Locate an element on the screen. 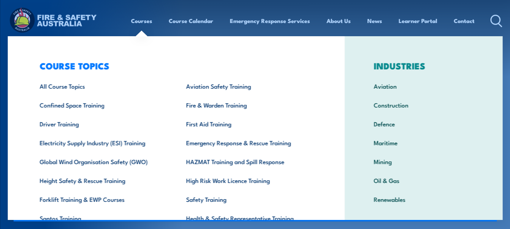 The height and width of the screenshot is (229, 510). a: Emergency Response Services is located at coordinates (270, 21).